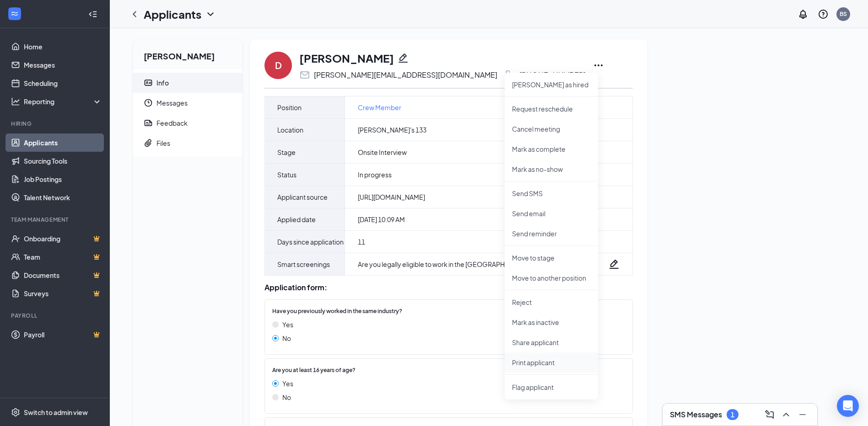 This screenshot has height=426, width=868. I want to click on span: Smart screenings, so click(303, 264).